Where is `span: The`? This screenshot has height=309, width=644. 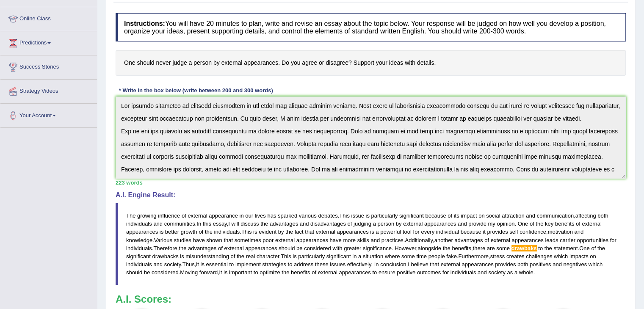 span: The is located at coordinates (131, 216).